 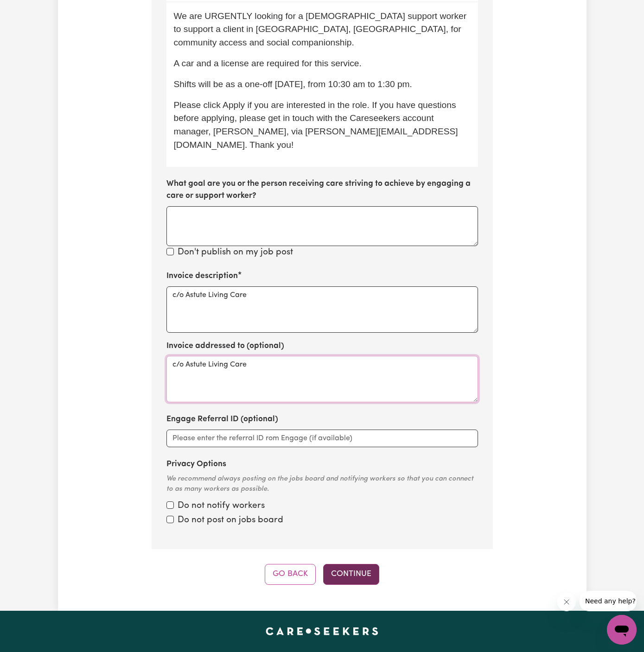 I want to click on input: Please enter the referral ID rom Engage (if available), so click(x=322, y=438).